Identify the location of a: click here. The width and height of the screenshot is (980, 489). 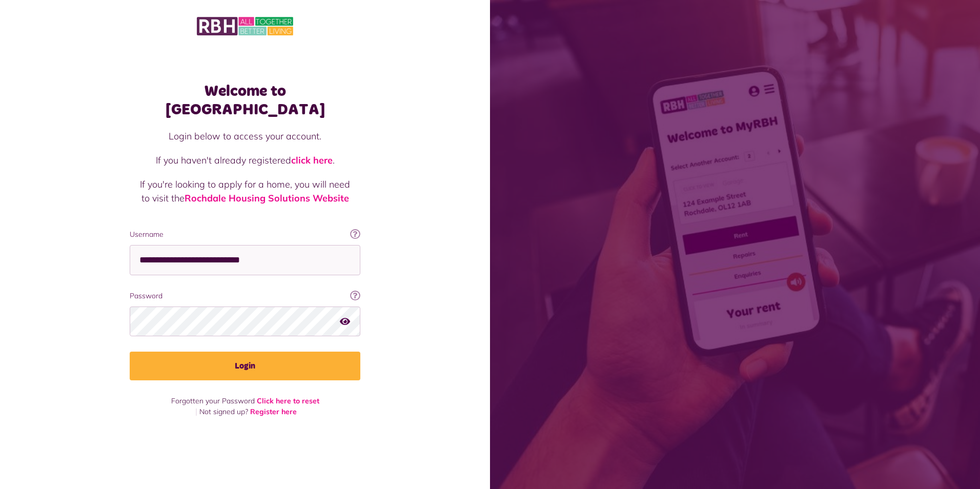
(312, 160).